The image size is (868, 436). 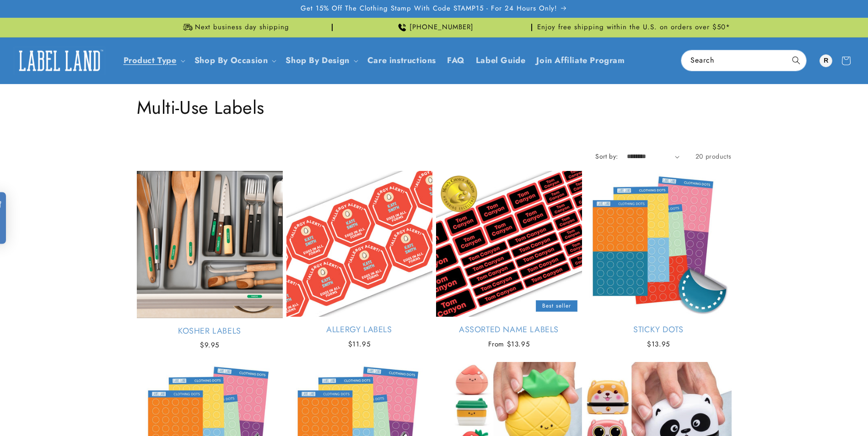 What do you see at coordinates (580, 60) in the screenshot?
I see `a: Join Affiliate Program` at bounding box center [580, 60].